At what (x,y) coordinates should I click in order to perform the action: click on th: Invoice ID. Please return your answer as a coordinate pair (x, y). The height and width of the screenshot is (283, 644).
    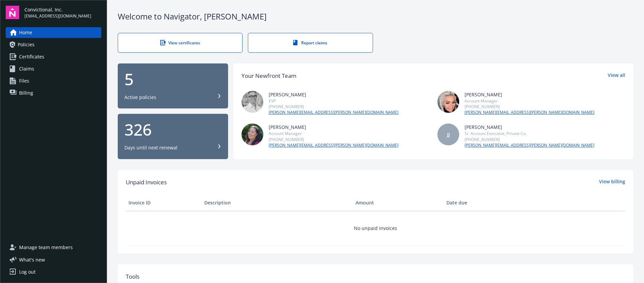
    Looking at the image, I should click on (164, 203).